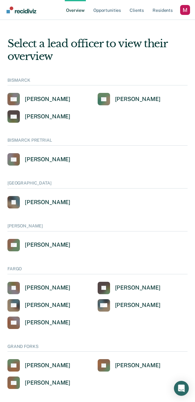 This screenshot has width=195, height=402. Describe the element at coordinates (98, 50) in the screenshot. I see `div: Select a lead officer to view their overview` at that location.